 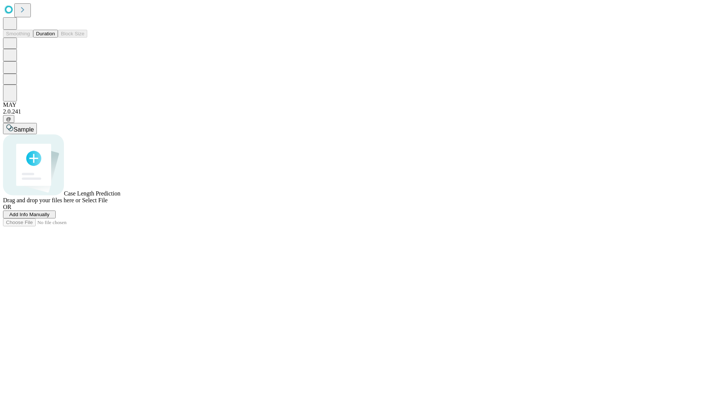 I want to click on button: Duration, so click(x=45, y=33).